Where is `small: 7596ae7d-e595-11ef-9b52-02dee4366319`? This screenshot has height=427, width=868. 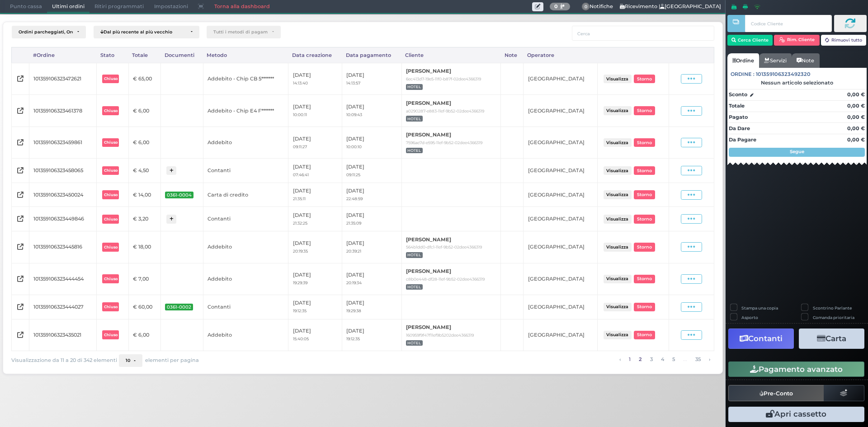 small: 7596ae7d-e595-11ef-9b52-02dee4366319 is located at coordinates (444, 143).